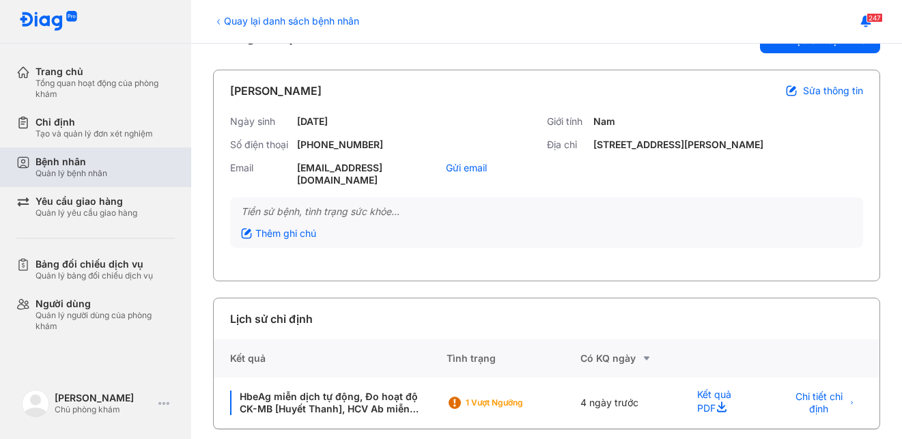  What do you see at coordinates (94, 122) in the screenshot?
I see `div: Chỉ định` at bounding box center [94, 122].